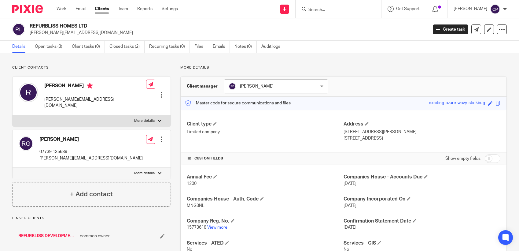 The image size is (519, 251). Describe the element at coordinates (145, 9) in the screenshot. I see `a: Reports` at that location.